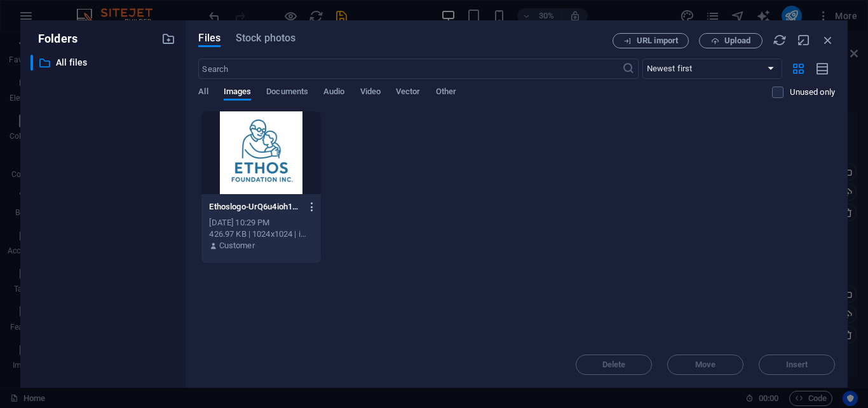 This screenshot has width=868, height=408. What do you see at coordinates (828, 40) in the screenshot?
I see `i: Close` at bounding box center [828, 40].